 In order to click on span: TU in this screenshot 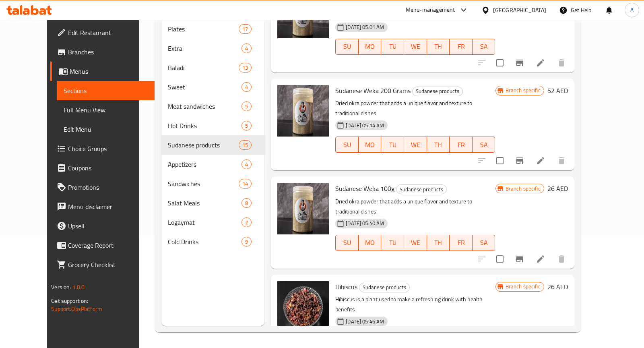, I will do `click(393, 242)`.